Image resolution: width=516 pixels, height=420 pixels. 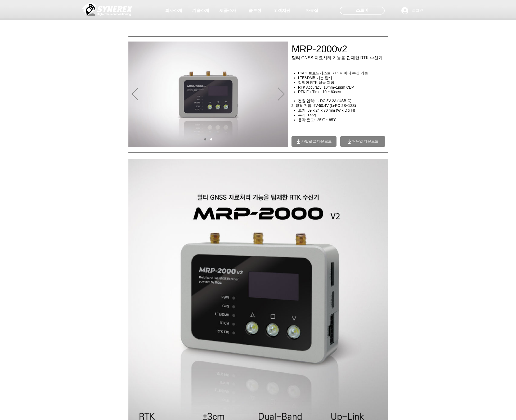 What do you see at coordinates (282, 11) in the screenshot?
I see `span: 고객지원` at bounding box center [282, 11].